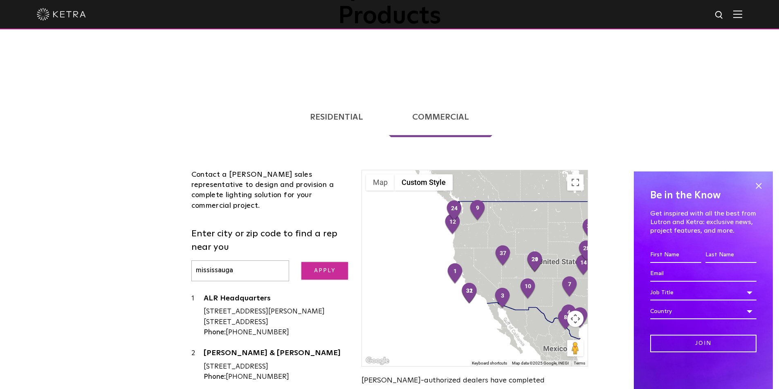 This screenshot has width=779, height=389. What do you see at coordinates (703, 274) in the screenshot?
I see `input: Email` at bounding box center [703, 274].